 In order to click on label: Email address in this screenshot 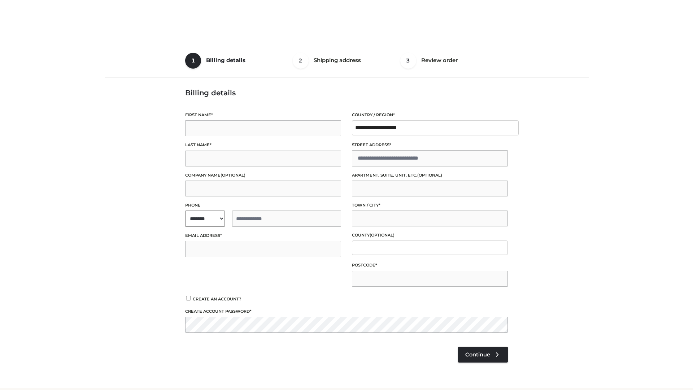, I will do `click(263, 235)`.